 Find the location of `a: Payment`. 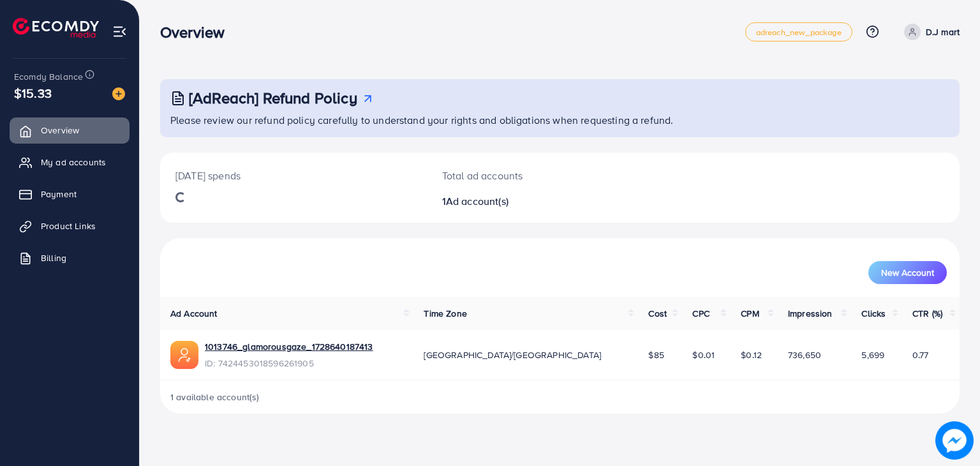

a: Payment is located at coordinates (69, 194).